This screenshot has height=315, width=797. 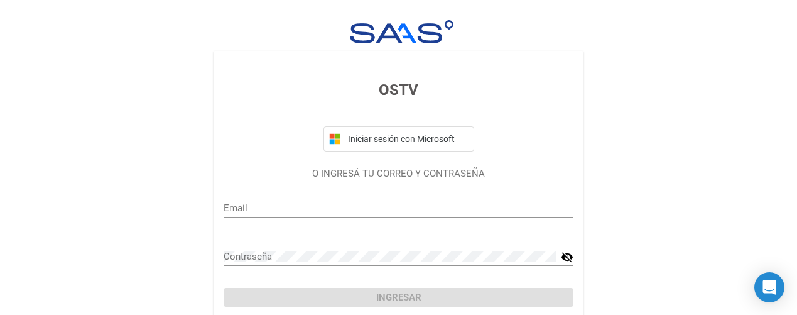 What do you see at coordinates (398, 173) in the screenshot?
I see `p: O INGRESÁ TU CORREO Y CONTRASEÑA` at bounding box center [398, 173].